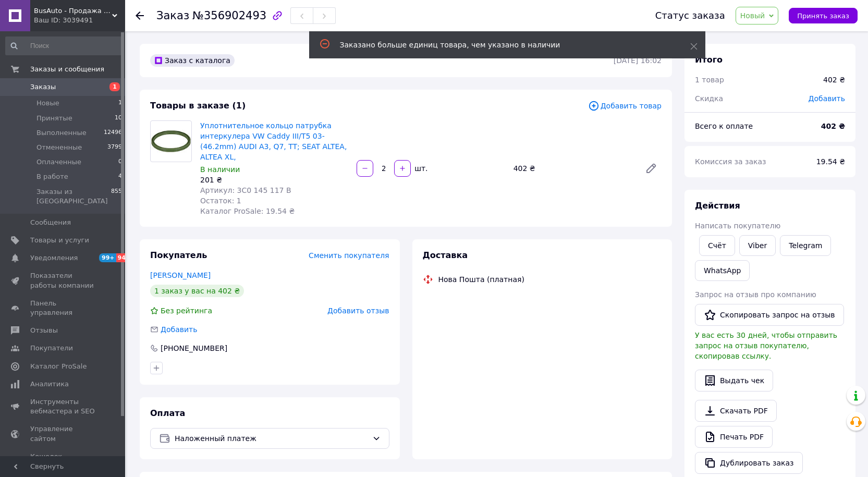 The height and width of the screenshot is (477, 868). Describe the element at coordinates (172, 15) in the screenshot. I see `span: Заказ` at that location.